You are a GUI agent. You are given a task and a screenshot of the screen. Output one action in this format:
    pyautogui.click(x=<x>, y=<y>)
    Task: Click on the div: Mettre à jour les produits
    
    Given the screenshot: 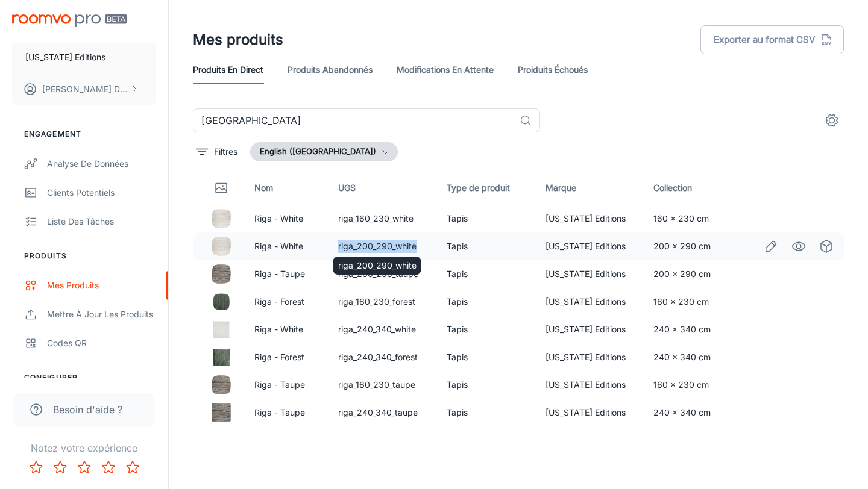 What is the action you would take?
    pyautogui.click(x=102, y=315)
    